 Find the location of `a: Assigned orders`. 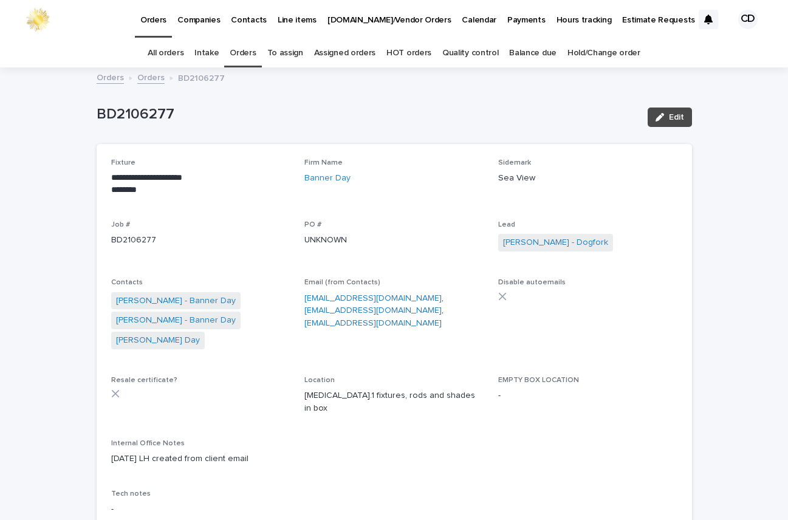

a: Assigned orders is located at coordinates (344, 53).